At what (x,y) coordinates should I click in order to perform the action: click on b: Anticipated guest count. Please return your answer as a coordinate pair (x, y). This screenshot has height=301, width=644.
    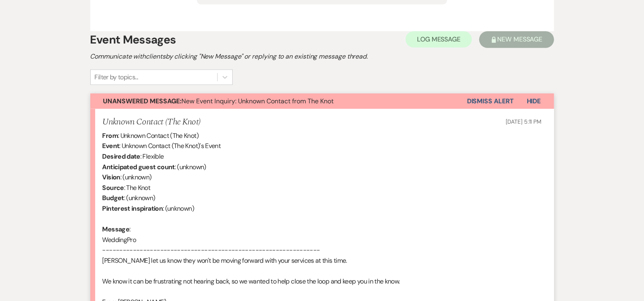
    Looking at the image, I should click on (138, 167).